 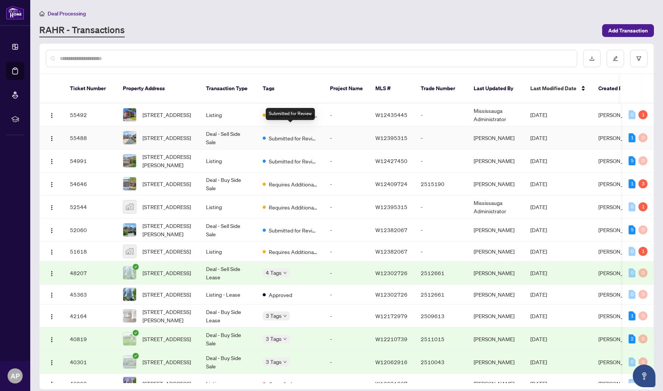 What do you see at coordinates (391, 252) in the screenshot?
I see `span: W12382067` at bounding box center [391, 252].